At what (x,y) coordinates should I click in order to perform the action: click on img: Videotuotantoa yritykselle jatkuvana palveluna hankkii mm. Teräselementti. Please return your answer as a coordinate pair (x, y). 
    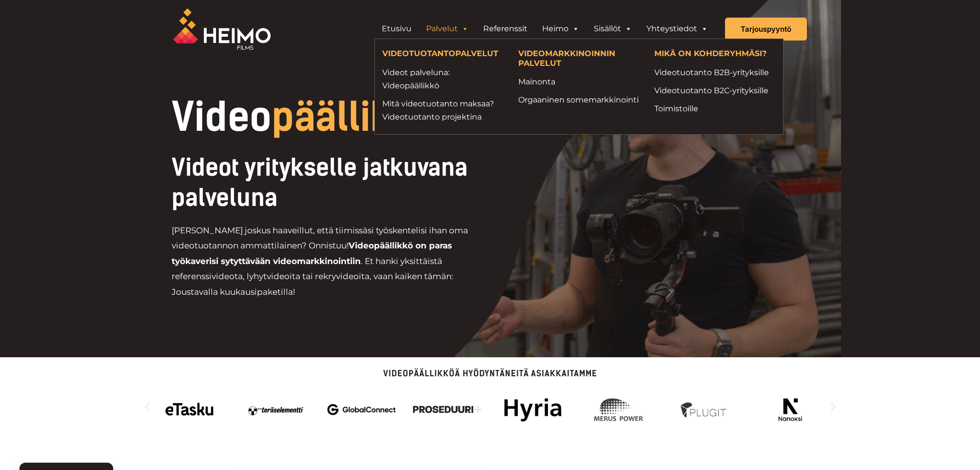
    Looking at the image, I should click on (276, 410).